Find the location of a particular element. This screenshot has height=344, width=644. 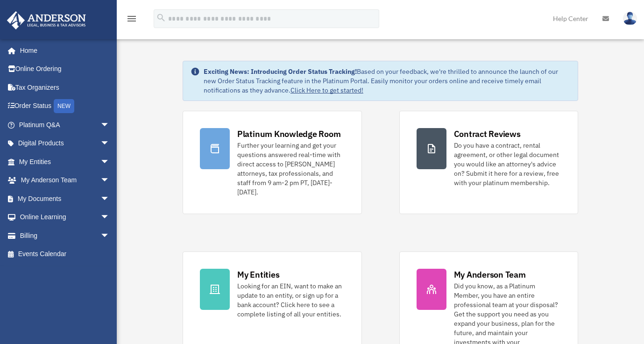

a: Platinum Q&Aarrow_drop_down is located at coordinates (65, 125).